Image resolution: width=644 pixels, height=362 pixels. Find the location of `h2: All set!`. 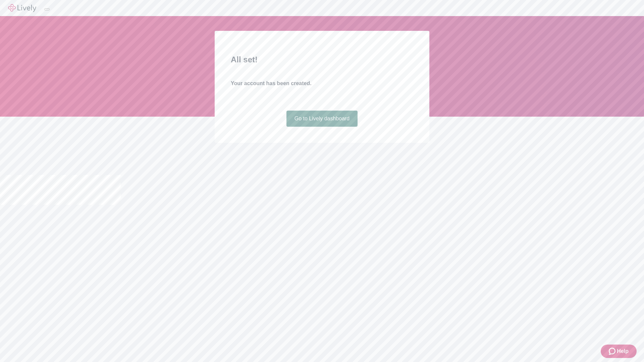

h2: All set! is located at coordinates (322, 60).